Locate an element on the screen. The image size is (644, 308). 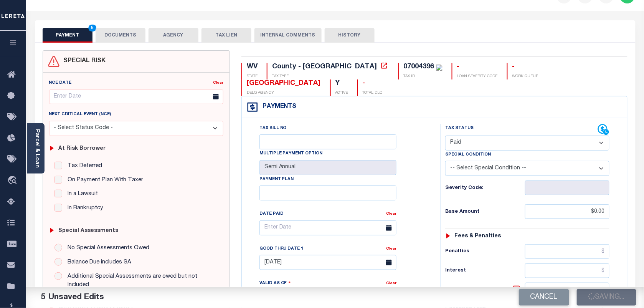
label: Special Condition is located at coordinates (468, 155).